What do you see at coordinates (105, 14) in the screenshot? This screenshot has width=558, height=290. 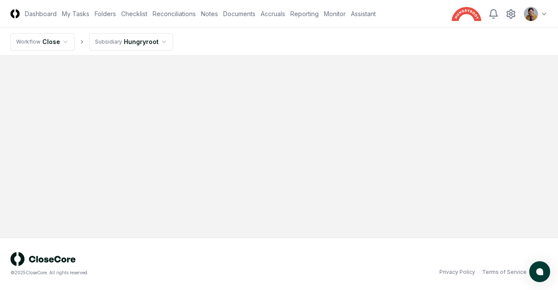 I see `a: Folders` at bounding box center [105, 14].